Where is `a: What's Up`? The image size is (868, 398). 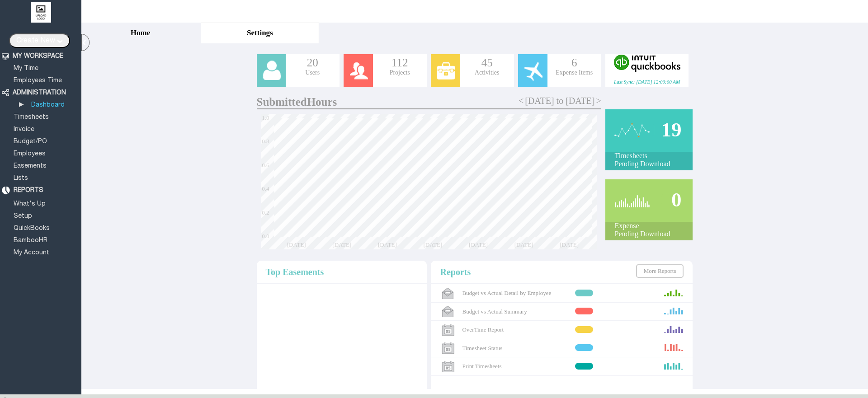 a: What's Up is located at coordinates (30, 204).